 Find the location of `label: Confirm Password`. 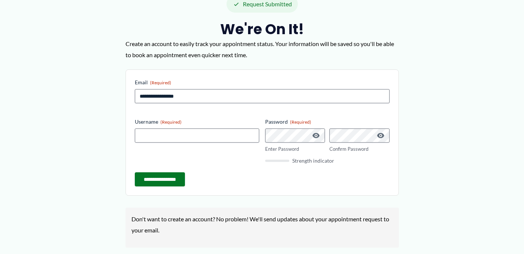

label: Confirm Password is located at coordinates (359, 149).